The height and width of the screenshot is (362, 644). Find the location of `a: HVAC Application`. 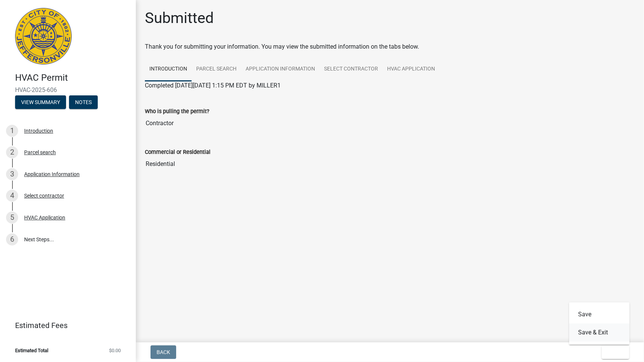

a: HVAC Application is located at coordinates (411, 70).